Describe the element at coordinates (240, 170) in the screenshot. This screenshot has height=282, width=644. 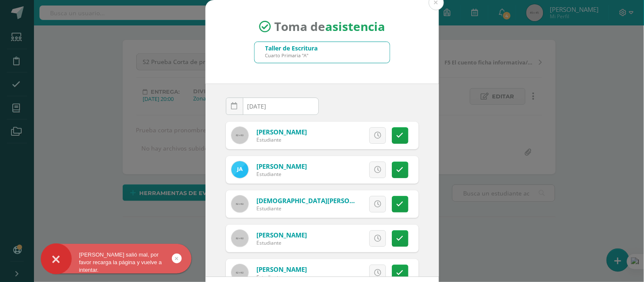
I see `img: 907137e29065769887b4412bd02e3fe5.png` at that location.